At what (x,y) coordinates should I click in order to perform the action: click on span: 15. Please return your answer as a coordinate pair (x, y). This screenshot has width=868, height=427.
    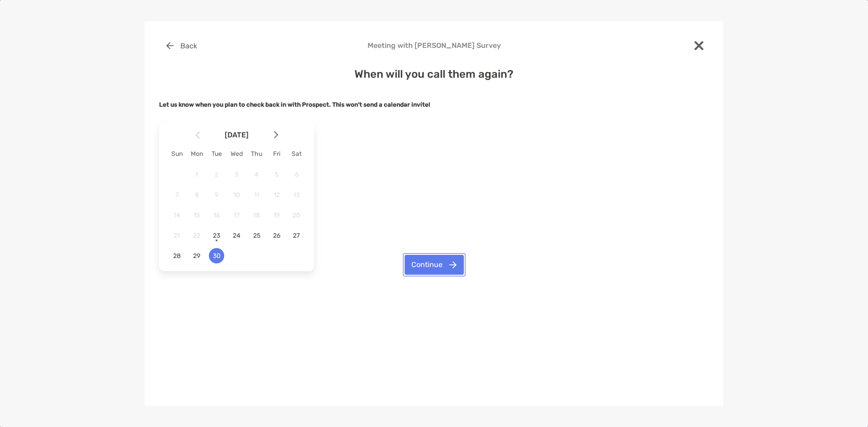
    Looking at the image, I should click on (196, 215).